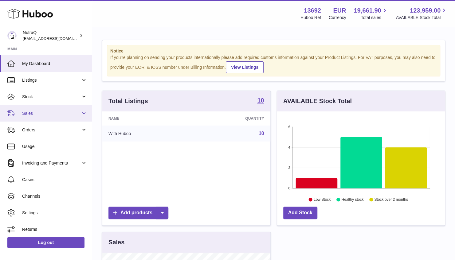 The width and height of the screenshot is (455, 260). Describe the element at coordinates (352, 200) in the screenshot. I see `text: Healthy stock` at that location.